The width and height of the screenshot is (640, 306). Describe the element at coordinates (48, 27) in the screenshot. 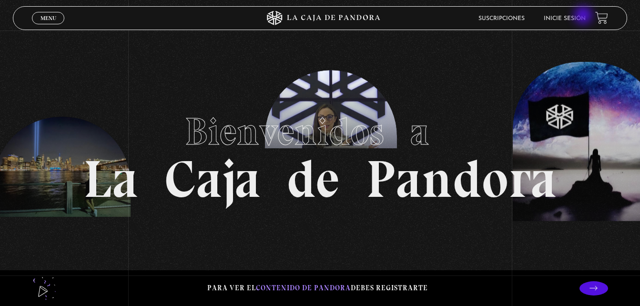

I see `span: Cerrar` at that location.